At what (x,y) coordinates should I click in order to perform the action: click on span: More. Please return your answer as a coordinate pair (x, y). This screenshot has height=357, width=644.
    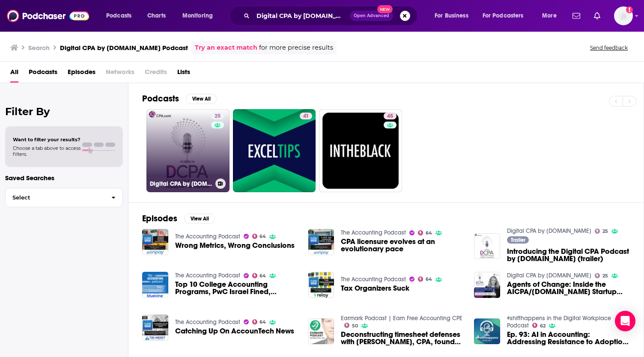
    Looking at the image, I should click on (549, 16).